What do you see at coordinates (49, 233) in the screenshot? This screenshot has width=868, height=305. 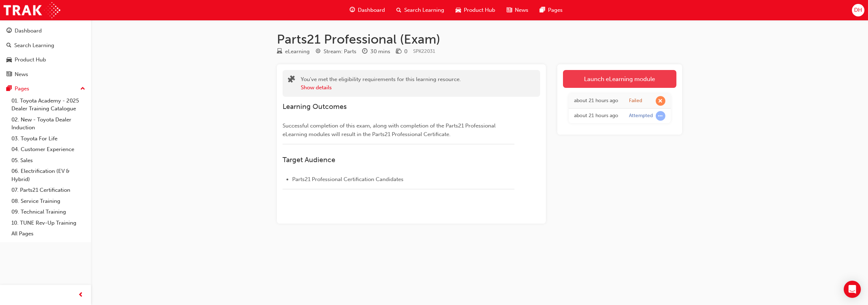 I see `a: All Pages` at bounding box center [49, 233].